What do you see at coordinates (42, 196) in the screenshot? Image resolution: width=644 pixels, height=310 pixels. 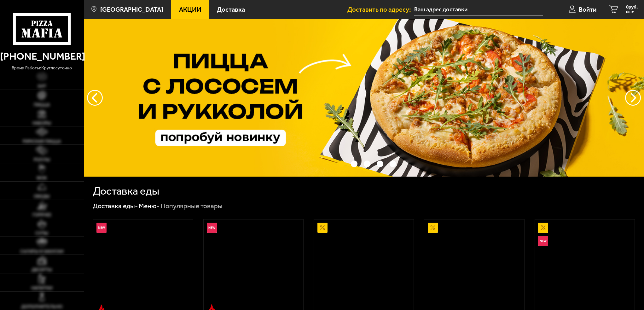 I see `span: Обеды` at bounding box center [42, 196].